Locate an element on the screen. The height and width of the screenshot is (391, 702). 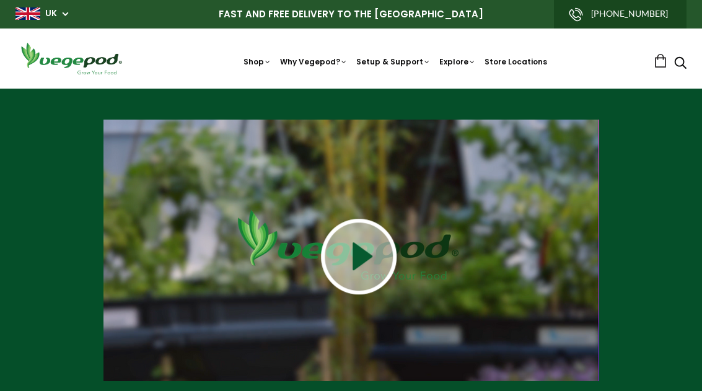
a: Search is located at coordinates (680, 64).